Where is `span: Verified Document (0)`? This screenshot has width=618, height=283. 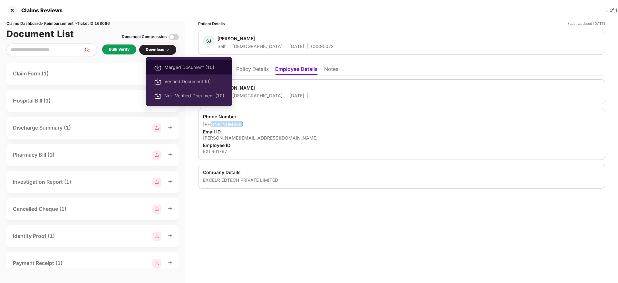 span: Verified Document (0) is located at coordinates (194, 82).